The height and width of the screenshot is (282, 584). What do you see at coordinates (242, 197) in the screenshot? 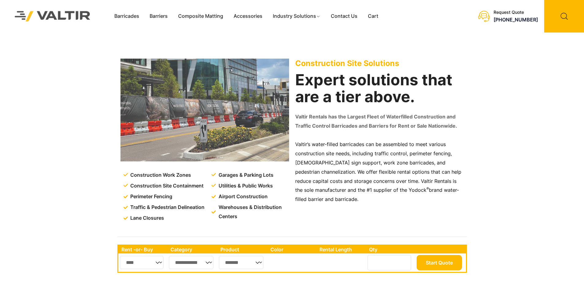
I see `span: Airport Construction` at bounding box center [242, 197].